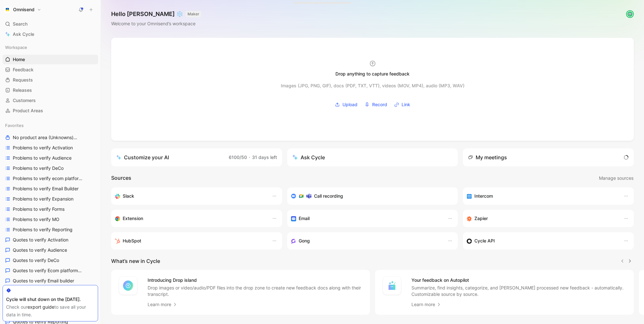 The width and height of the screenshot is (644, 324). I want to click on span: Problems to verify Expansion, so click(43, 199).